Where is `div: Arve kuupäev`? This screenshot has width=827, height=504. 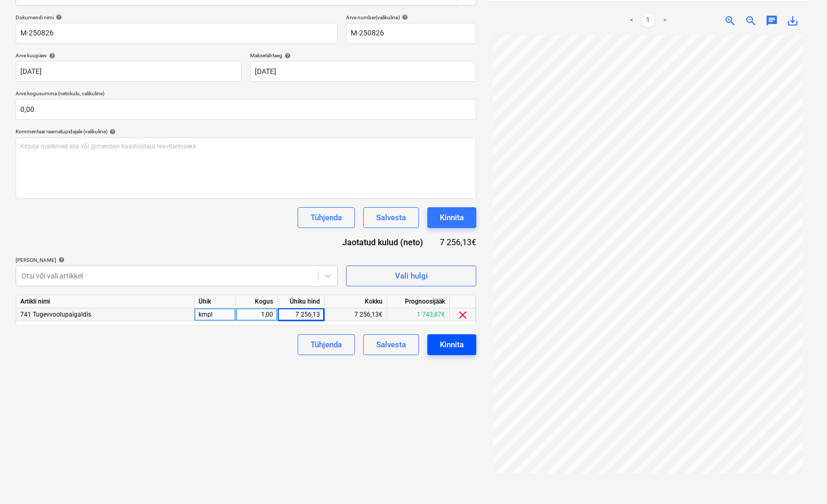
div: Arve kuupäev is located at coordinates (129, 55).